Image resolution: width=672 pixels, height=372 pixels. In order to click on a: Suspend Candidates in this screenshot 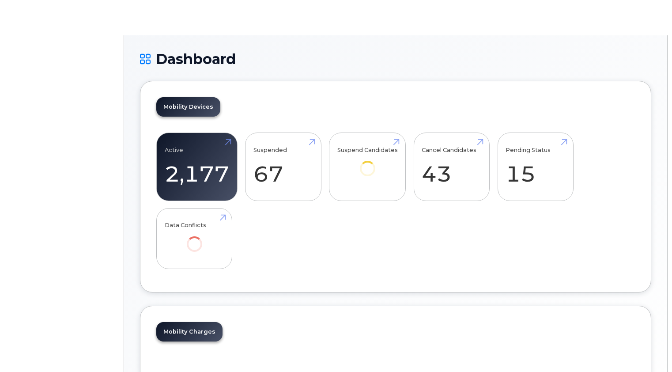, I will do `click(367, 163)`.